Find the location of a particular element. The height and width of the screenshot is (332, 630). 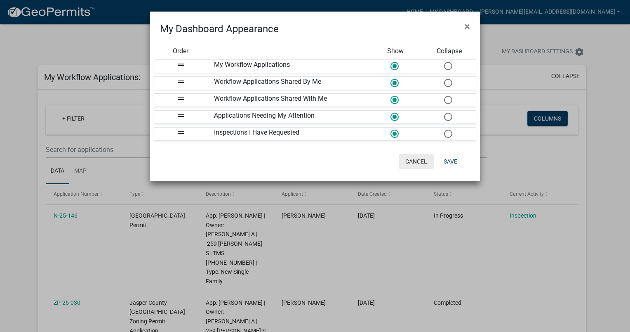

div: My Workflow Applications is located at coordinates (288, 66).